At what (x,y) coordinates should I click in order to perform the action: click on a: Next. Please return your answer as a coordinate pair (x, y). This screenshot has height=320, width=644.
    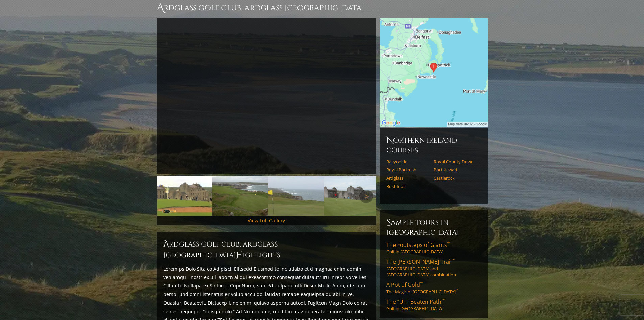
    Looking at the image, I should click on (366, 196).